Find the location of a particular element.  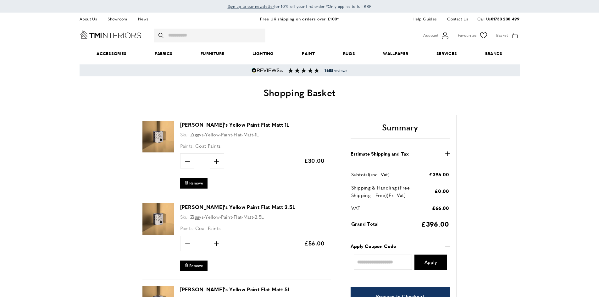

span: Ziggys-Yellow-Paint-Flat-Matt-2.5L is located at coordinates (227, 217).